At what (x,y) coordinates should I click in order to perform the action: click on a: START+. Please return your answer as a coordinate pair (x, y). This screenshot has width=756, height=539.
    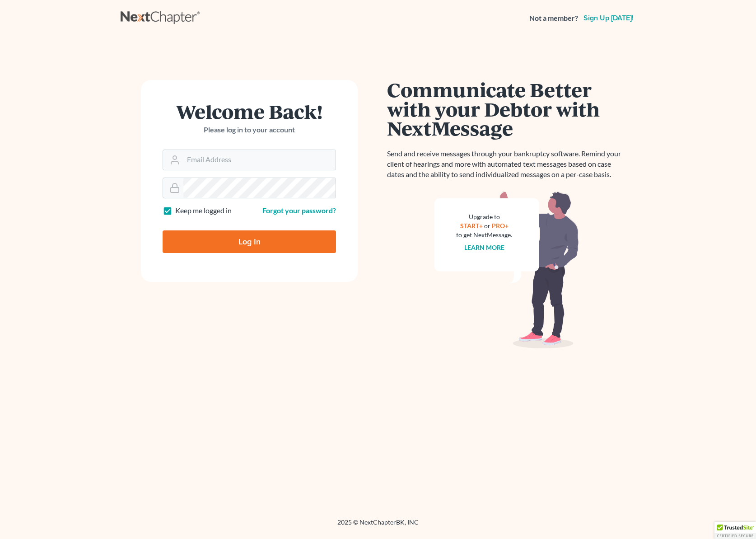
    Looking at the image, I should click on (471, 225).